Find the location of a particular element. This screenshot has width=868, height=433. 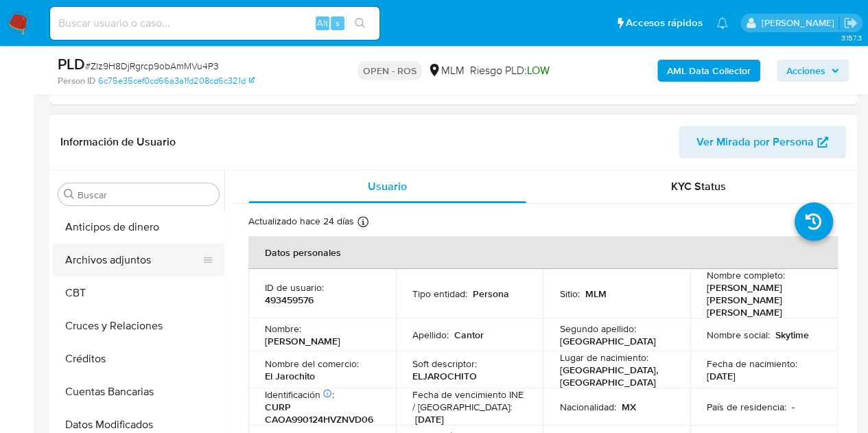

span: Alt is located at coordinates (322, 22).